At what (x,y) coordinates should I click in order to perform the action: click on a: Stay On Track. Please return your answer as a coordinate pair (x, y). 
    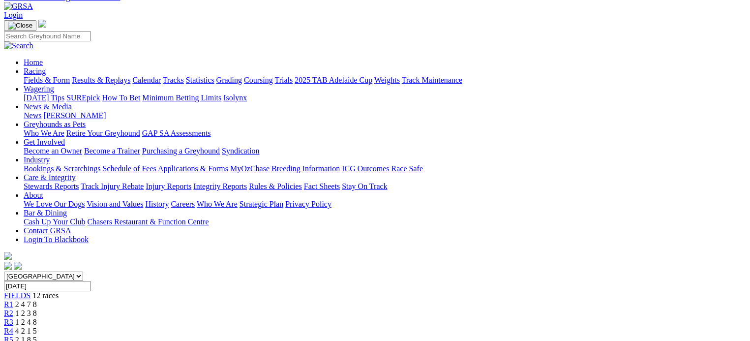
    Looking at the image, I should click on (364, 186).